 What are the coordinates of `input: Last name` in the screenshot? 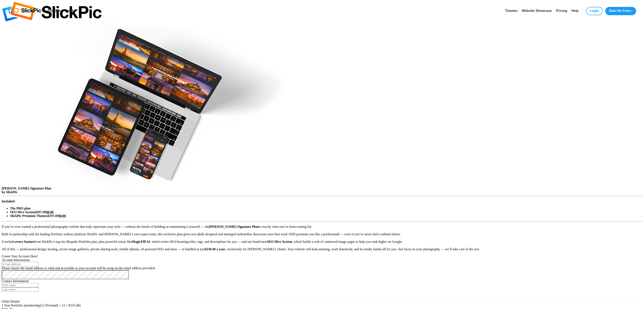 It's located at (20, 290).